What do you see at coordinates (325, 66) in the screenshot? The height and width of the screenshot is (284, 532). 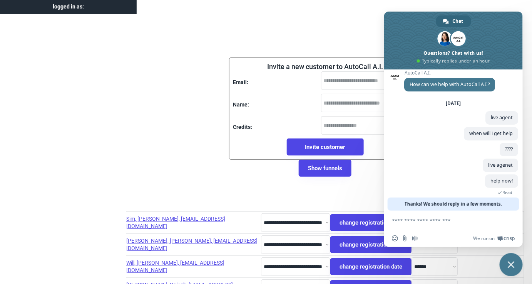 I see `div: Invite a new customer to AutoCall A.I.` at bounding box center [325, 66].